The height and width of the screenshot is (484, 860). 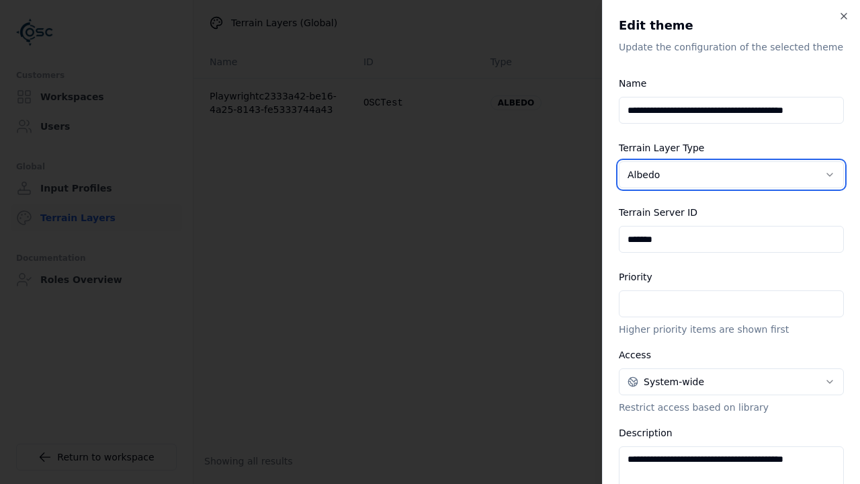 What do you see at coordinates (731, 407) in the screenshot?
I see `p: Restrict access based on library` at bounding box center [731, 407].